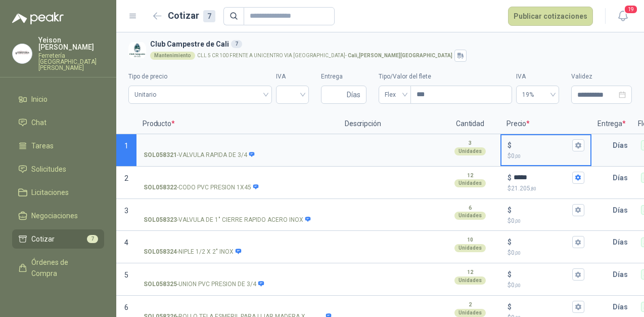 The image size is (644, 317). What do you see at coordinates (93, 238) in the screenshot?
I see `span: 7` at bounding box center [93, 238].